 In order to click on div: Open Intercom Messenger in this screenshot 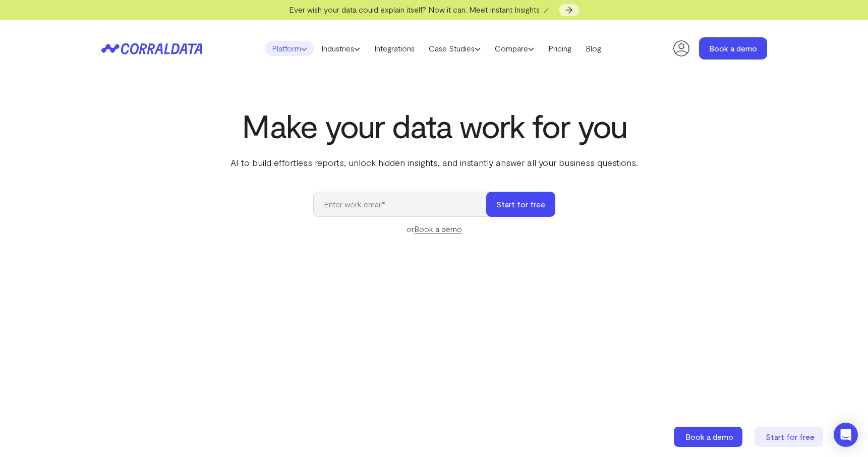, I will do `click(846, 435)`.